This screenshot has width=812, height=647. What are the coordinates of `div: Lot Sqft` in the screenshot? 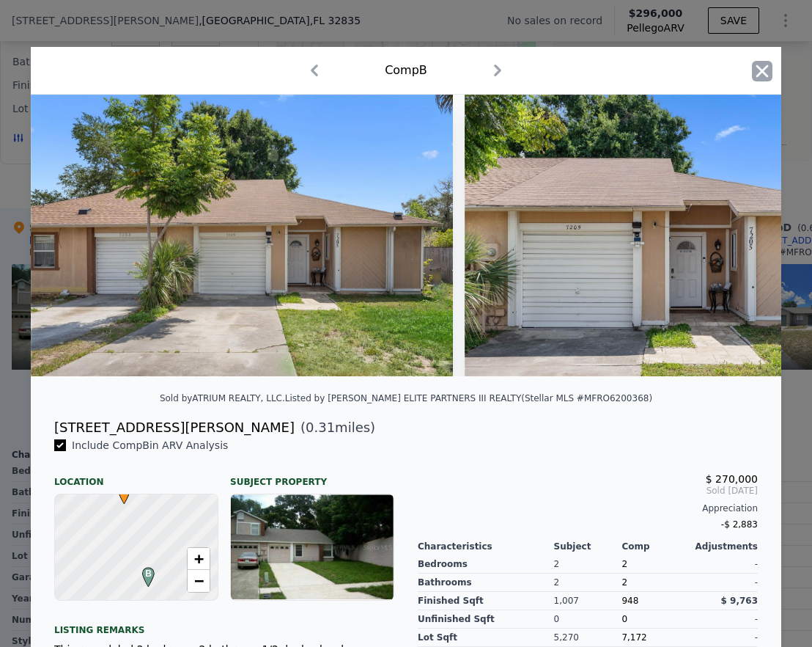 It's located at (486, 638).